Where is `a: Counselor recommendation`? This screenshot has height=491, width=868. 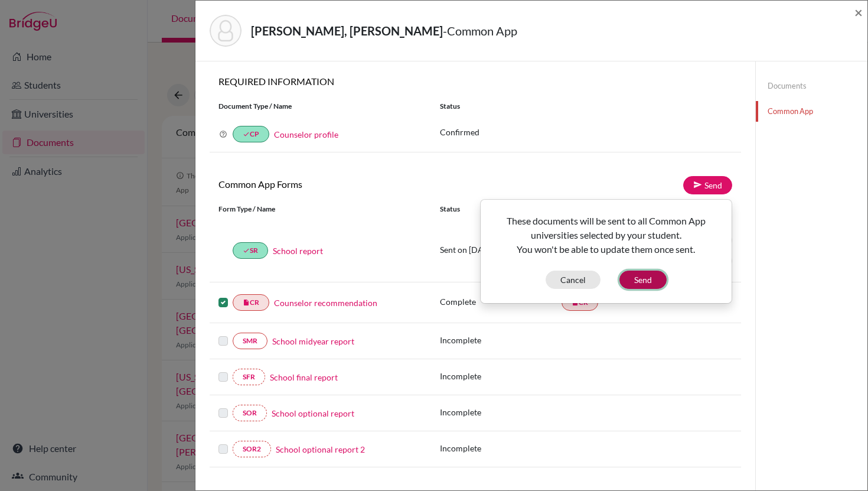 a: Counselor recommendation is located at coordinates (325, 303).